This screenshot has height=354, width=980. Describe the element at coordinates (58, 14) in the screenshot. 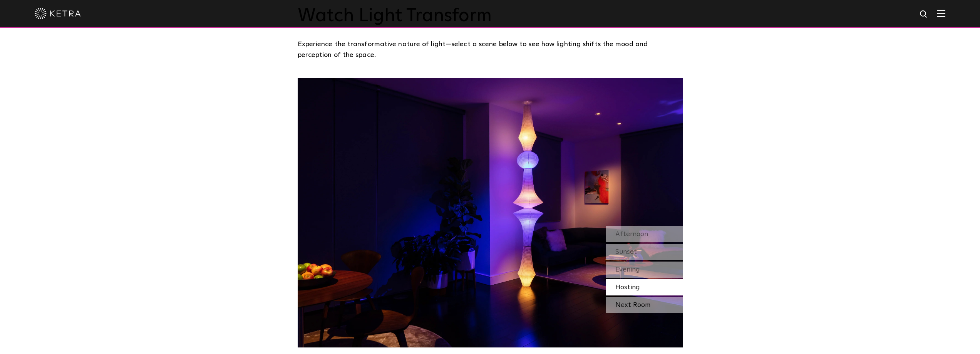

I see `img: ketra-logo-2019-white` at that location.